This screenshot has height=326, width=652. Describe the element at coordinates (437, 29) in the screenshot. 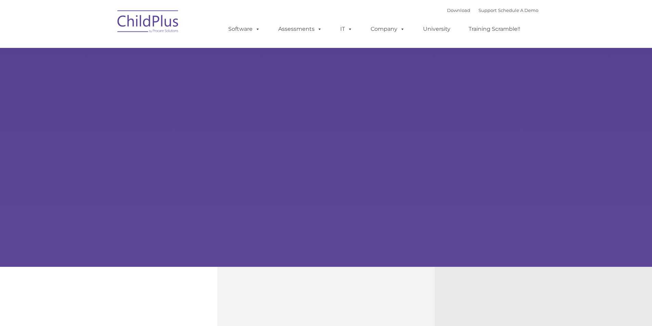

I see `a: University` at that location.